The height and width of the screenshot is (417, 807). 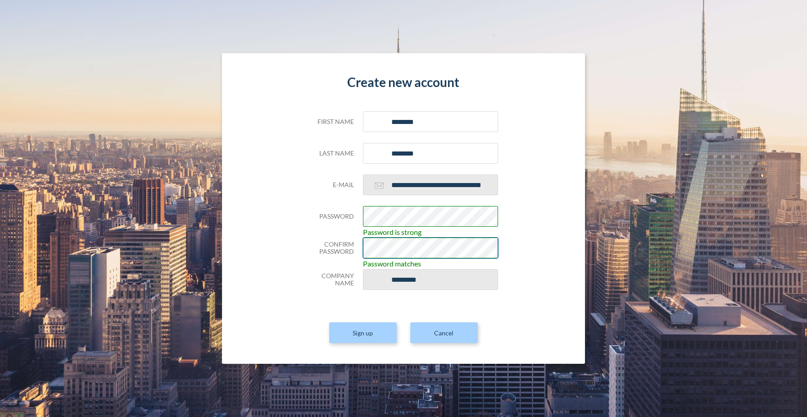 I want to click on h5: Company Name, so click(x=332, y=280).